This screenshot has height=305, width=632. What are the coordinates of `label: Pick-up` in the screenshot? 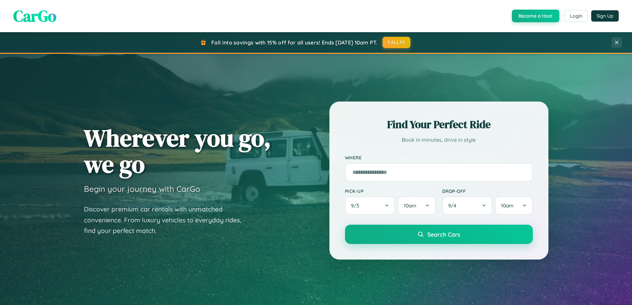 It's located at (390, 191).